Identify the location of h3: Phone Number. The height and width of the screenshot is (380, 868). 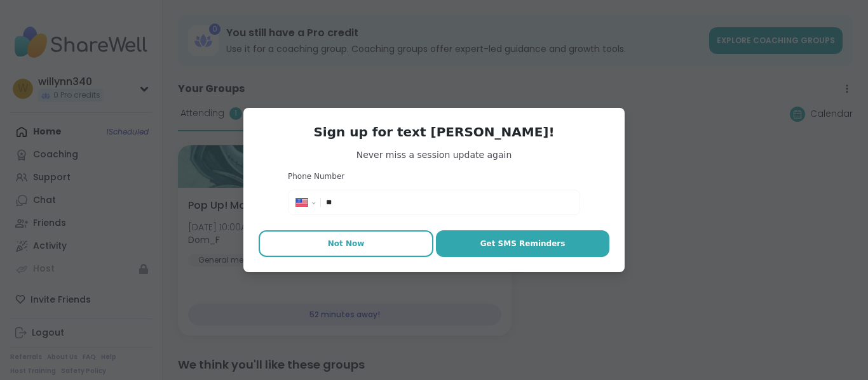
(434, 176).